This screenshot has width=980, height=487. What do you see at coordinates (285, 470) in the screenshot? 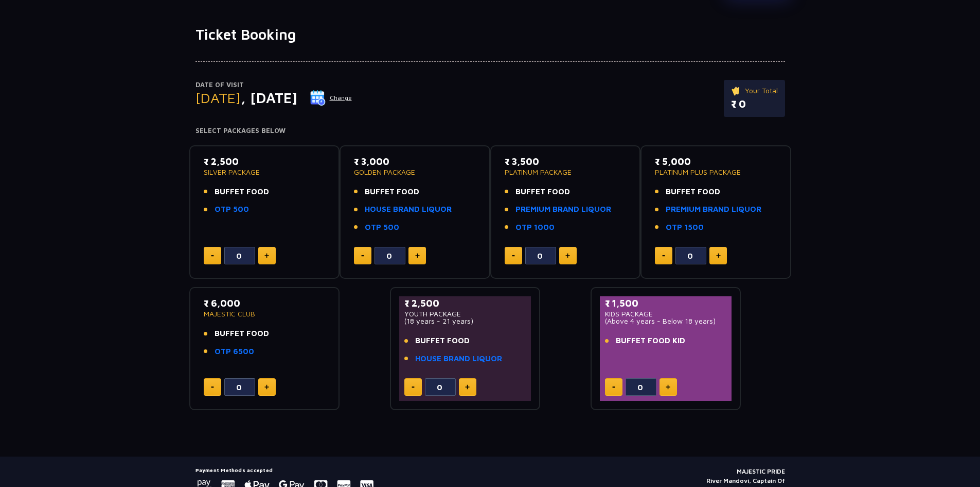
I see `h5: Payment Methods accepted` at bounding box center [285, 470].